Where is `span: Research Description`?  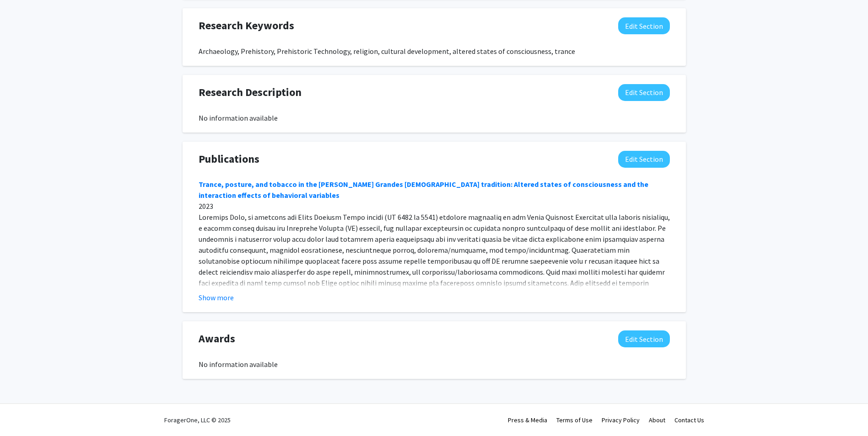
span: Research Description is located at coordinates (250, 92).